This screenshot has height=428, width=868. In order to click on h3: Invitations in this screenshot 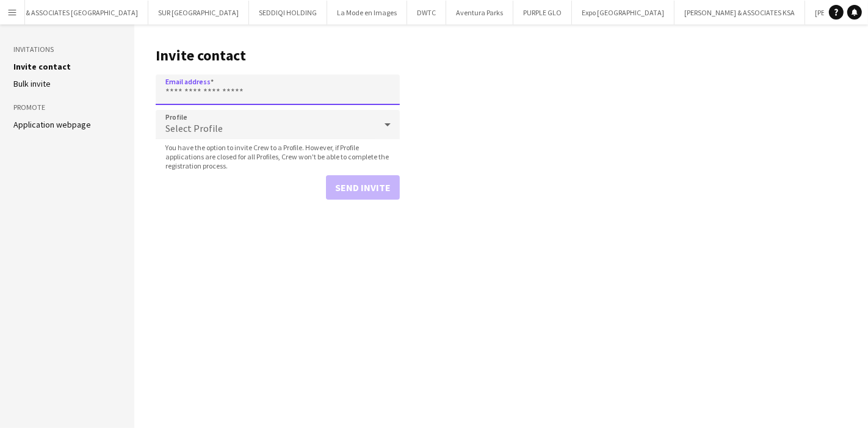, I will do `click(67, 50)`.